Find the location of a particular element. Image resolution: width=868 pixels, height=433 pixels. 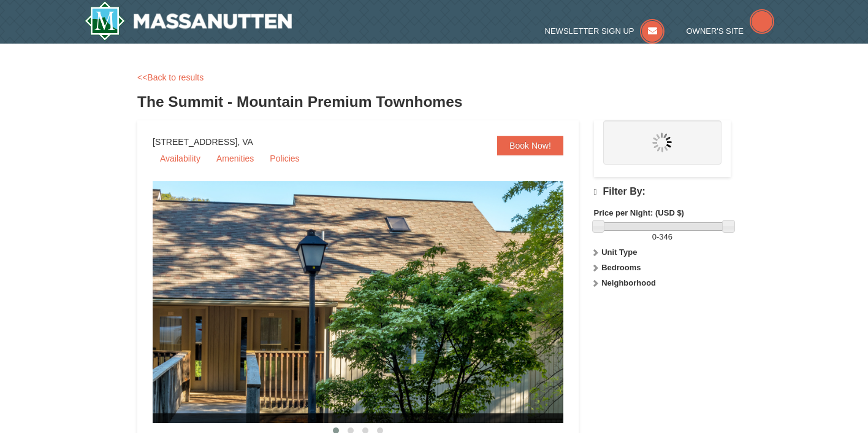

span: 0 is located at coordinates (654, 236).